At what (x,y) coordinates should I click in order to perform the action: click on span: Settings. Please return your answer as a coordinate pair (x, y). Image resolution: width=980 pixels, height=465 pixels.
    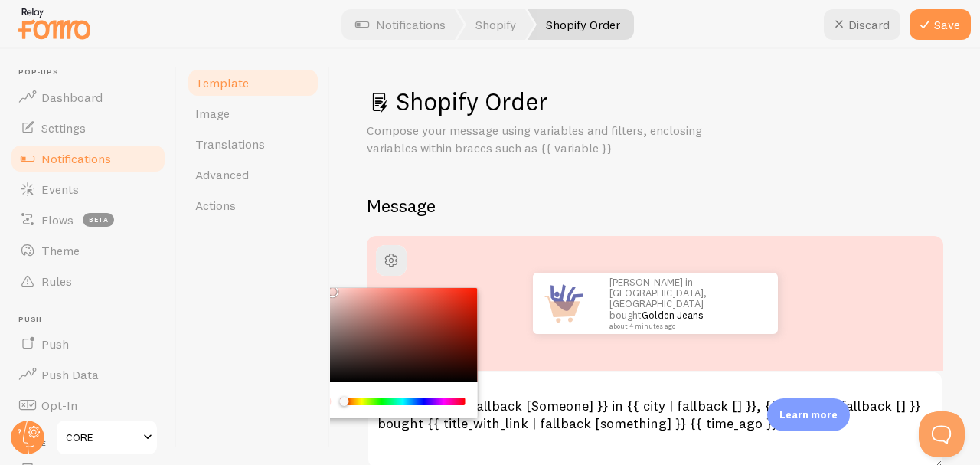
    Looking at the image, I should click on (63, 128).